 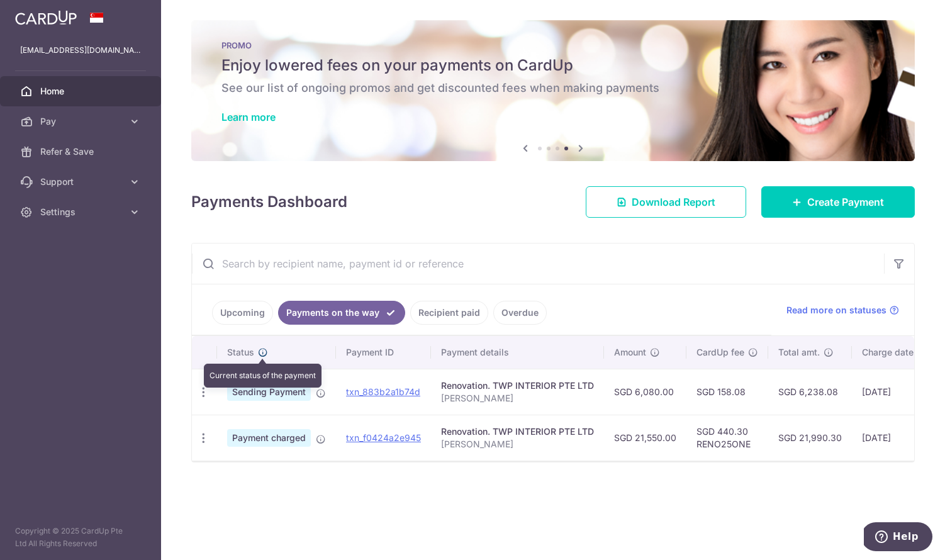 What do you see at coordinates (553, 88) in the screenshot?
I see `h6: See our list of ongoing promos and get discounted fees when making payments` at bounding box center [553, 88].